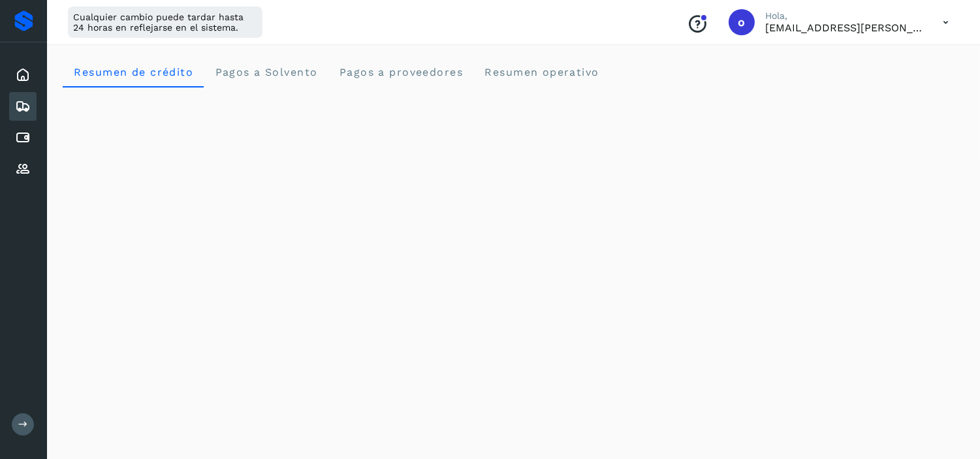  I want to click on div: Cualquier cambio puede tardar hasta 24 horas en reflejarse en el sistema., so click(165, 22).